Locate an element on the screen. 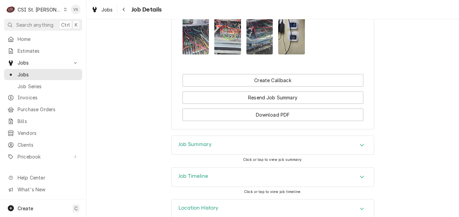 The width and height of the screenshot is (459, 217). span: Search anything is located at coordinates (35, 25).